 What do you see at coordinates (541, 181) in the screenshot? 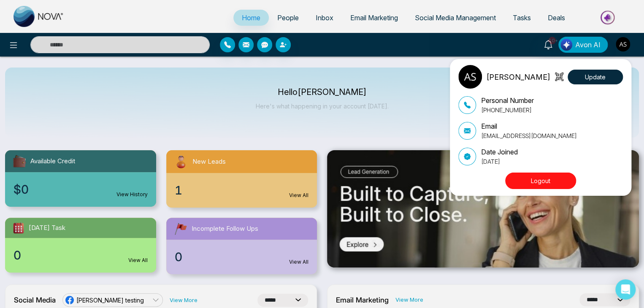
I see `button: Logout` at bounding box center [541, 181].